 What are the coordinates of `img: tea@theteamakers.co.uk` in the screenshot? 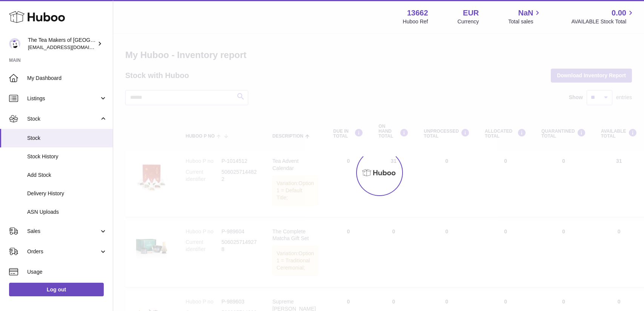 It's located at (15, 44).